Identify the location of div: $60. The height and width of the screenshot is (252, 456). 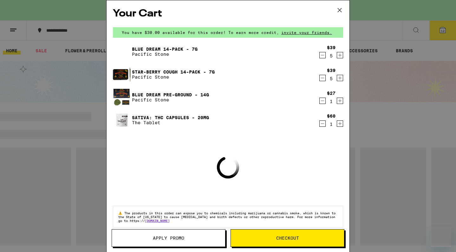
(331, 116).